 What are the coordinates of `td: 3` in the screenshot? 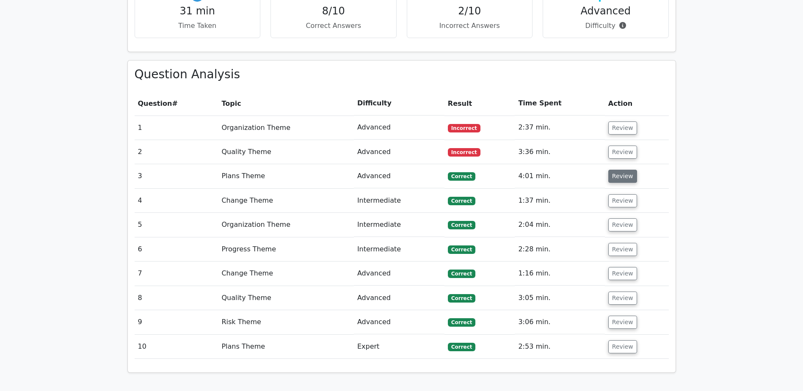 It's located at (176, 176).